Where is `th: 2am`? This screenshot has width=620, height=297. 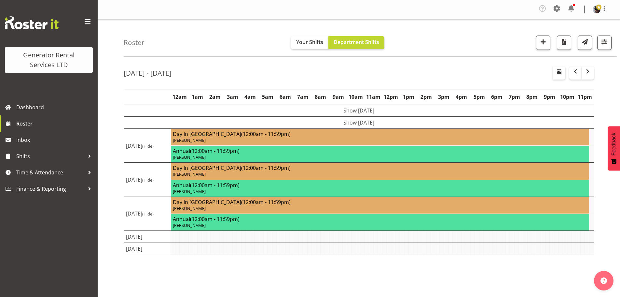
th: 2am is located at coordinates (215, 97).